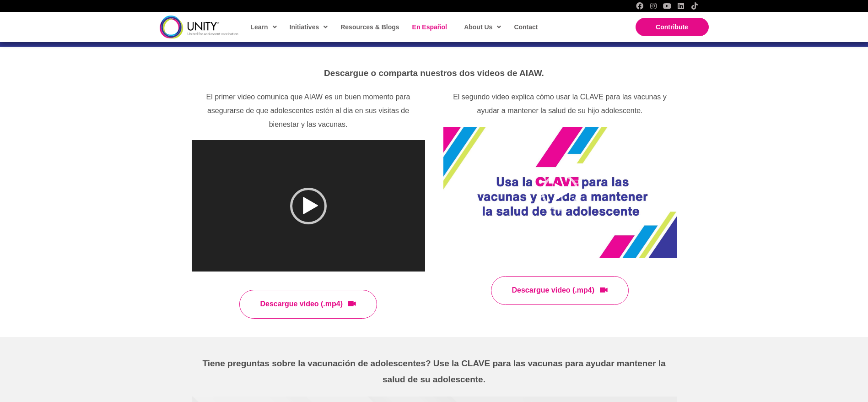  What do you see at coordinates (370, 27) in the screenshot?
I see `a: Resources & Blogs` at bounding box center [370, 27].